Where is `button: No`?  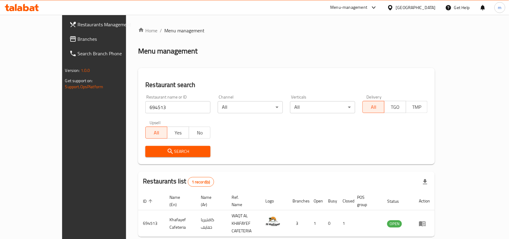
button: No is located at coordinates (200, 132).